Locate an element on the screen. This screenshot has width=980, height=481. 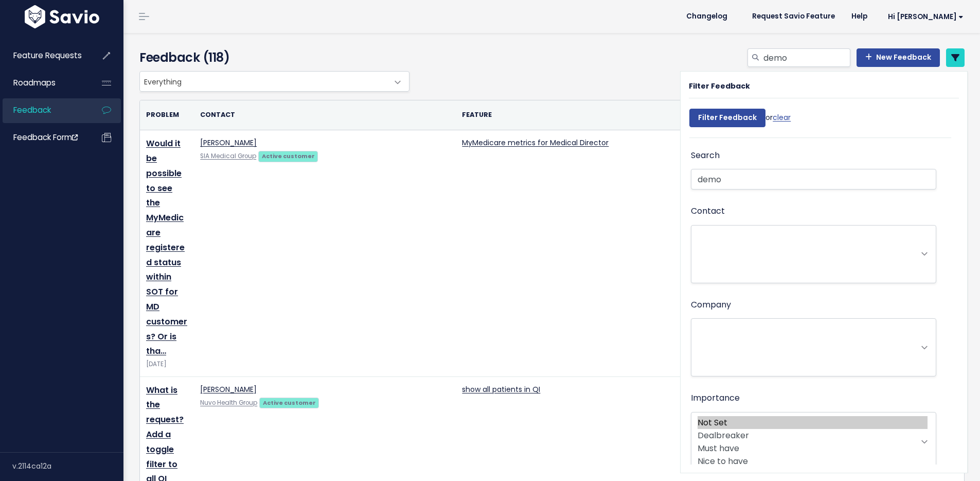
label: Importance is located at coordinates (715, 398).